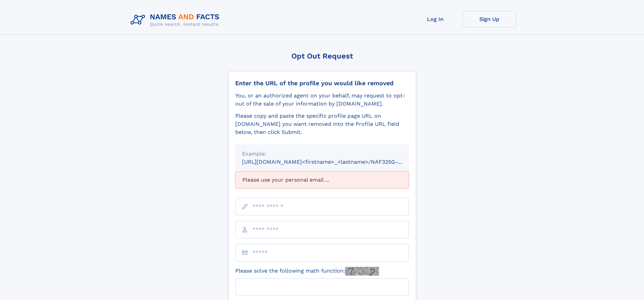  What do you see at coordinates (177, 20) in the screenshot?
I see `img: Logo Names and Facts` at bounding box center [177, 20].